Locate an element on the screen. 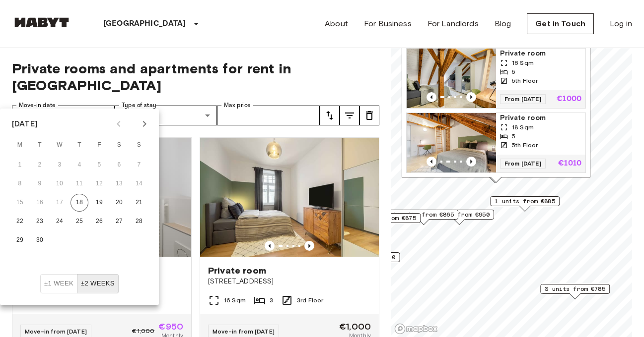 This screenshot has height=337, width=644. span: 1 units from €875 is located at coordinates (386, 218).